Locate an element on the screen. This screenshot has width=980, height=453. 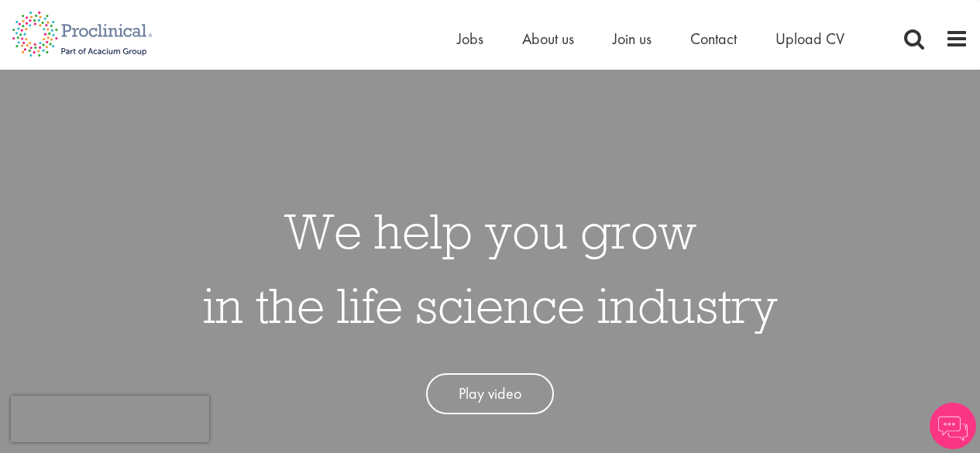
h1: We help you grow in the life science industry is located at coordinates (490, 268).